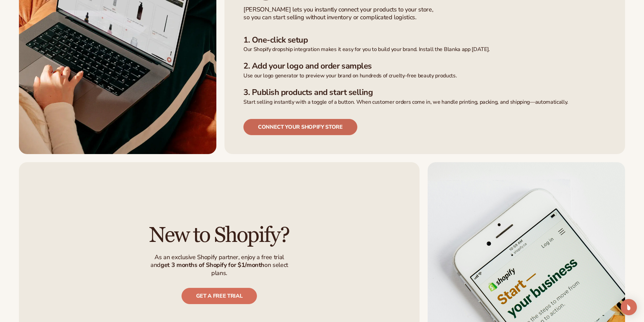  I want to click on div: Open Intercom Messenger, so click(629, 307).